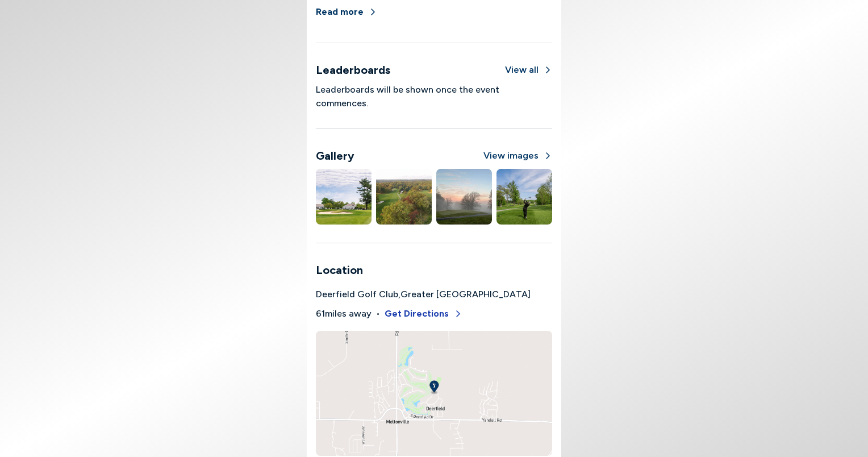 This screenshot has width=868, height=457. I want to click on h3: Leaderboards, so click(353, 70).